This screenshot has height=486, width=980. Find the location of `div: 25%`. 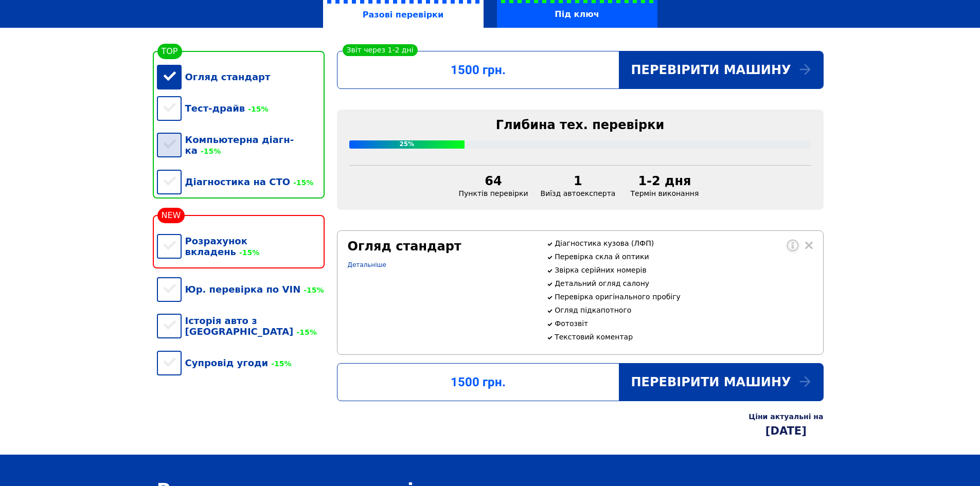

div: 25% is located at coordinates (407, 144).